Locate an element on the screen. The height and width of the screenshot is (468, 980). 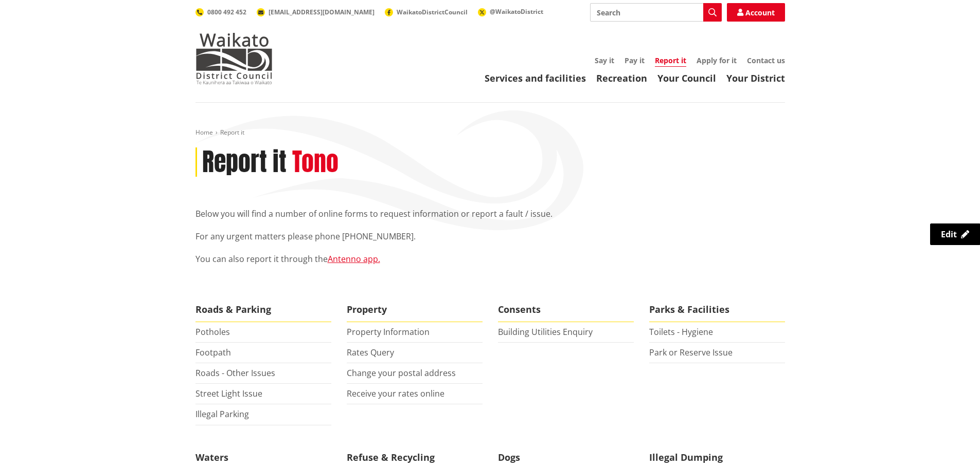
a: Account is located at coordinates (756, 12).